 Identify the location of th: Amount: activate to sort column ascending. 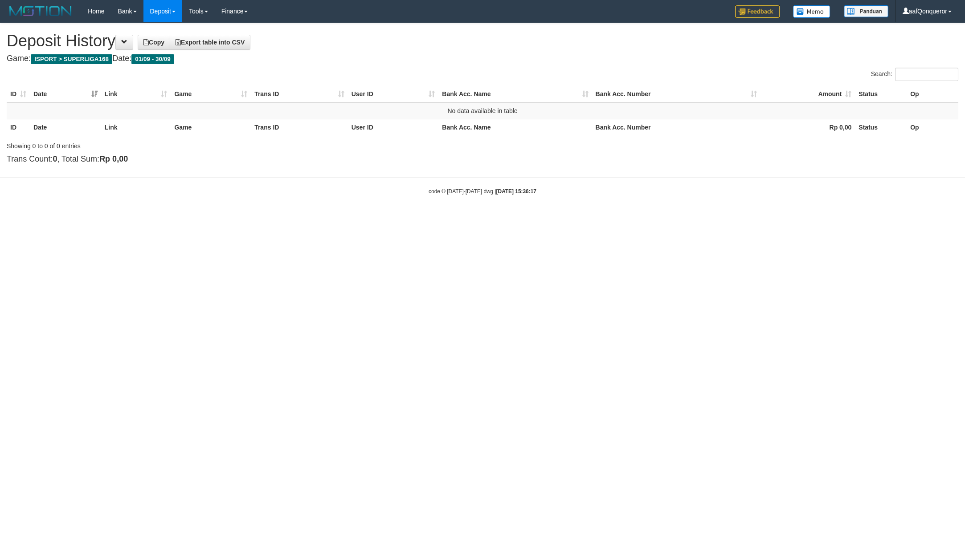
(807, 94).